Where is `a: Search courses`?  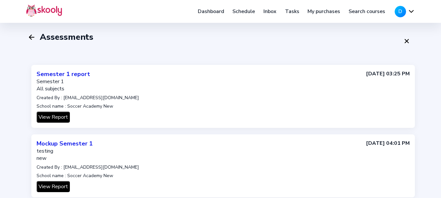
a: Search courses is located at coordinates (367, 11).